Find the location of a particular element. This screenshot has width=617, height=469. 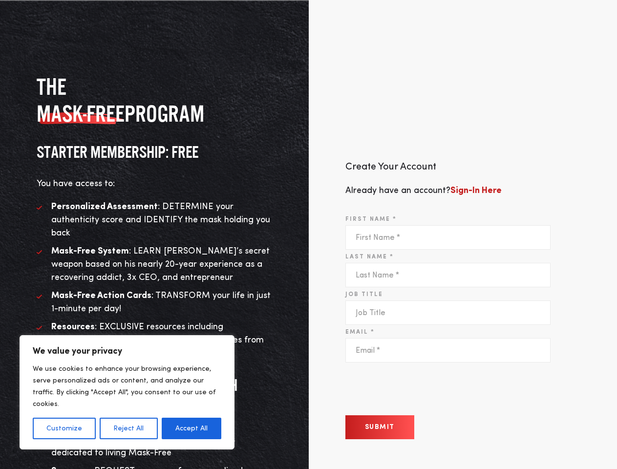

button: Customize is located at coordinates (64, 429).